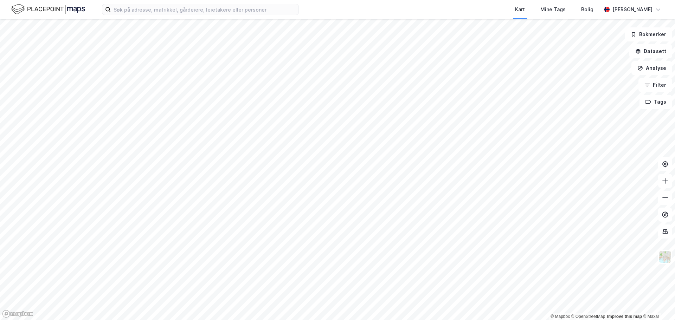  I want to click on div: Chat Widget, so click(658, 304).